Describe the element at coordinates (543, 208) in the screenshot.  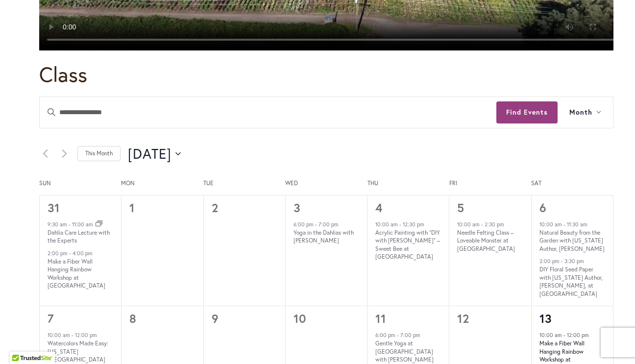
I see `a: 6` at that location.